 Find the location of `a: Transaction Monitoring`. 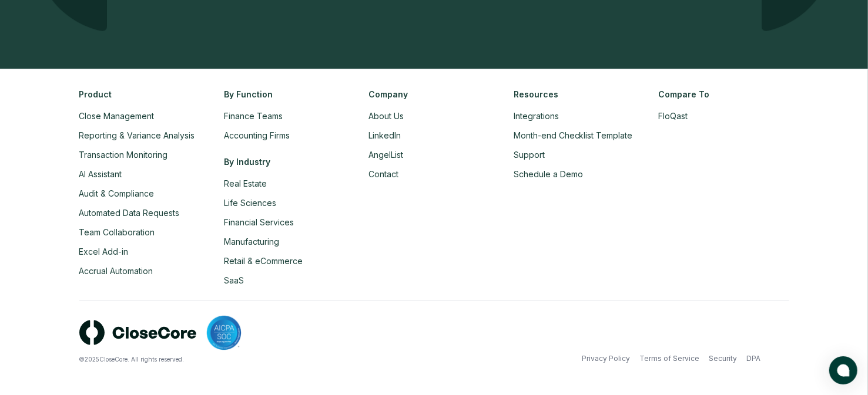

a: Transaction Monitoring is located at coordinates (124, 155).